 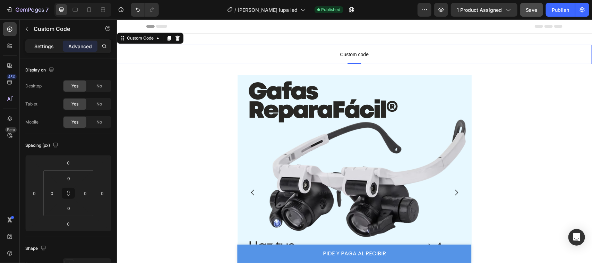 I want to click on div: Custom Code, so click(x=23, y=19).